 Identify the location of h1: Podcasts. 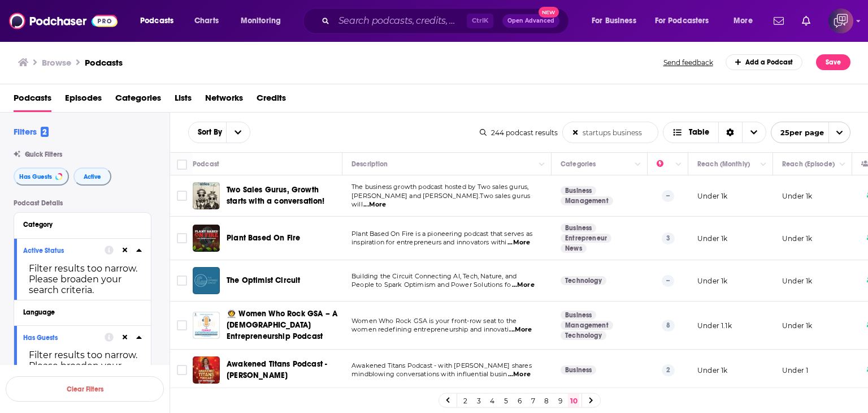
(103, 62).